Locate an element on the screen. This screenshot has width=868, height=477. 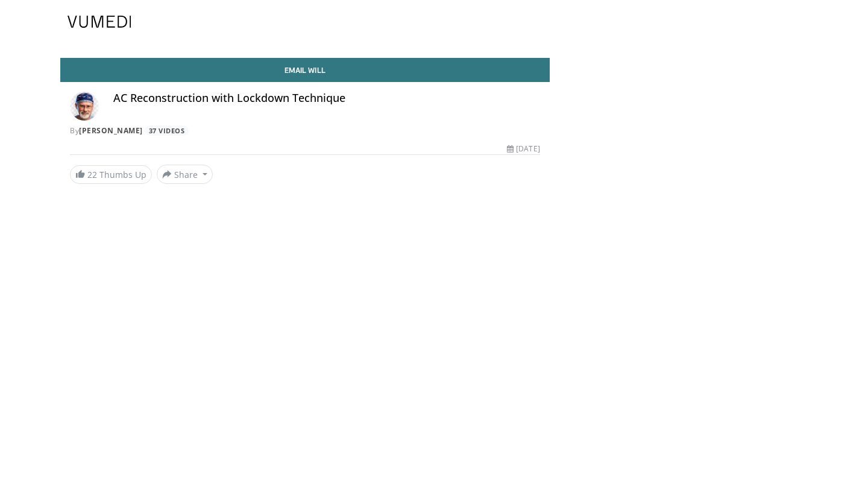
div: By is located at coordinates (305, 131).